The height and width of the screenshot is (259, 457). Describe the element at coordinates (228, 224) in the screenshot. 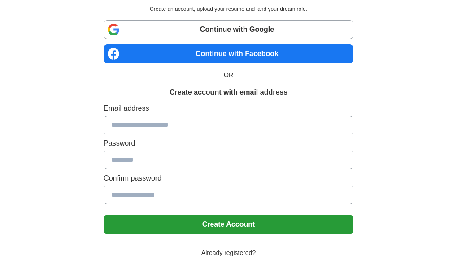

I see `button: Create Account` at that location.